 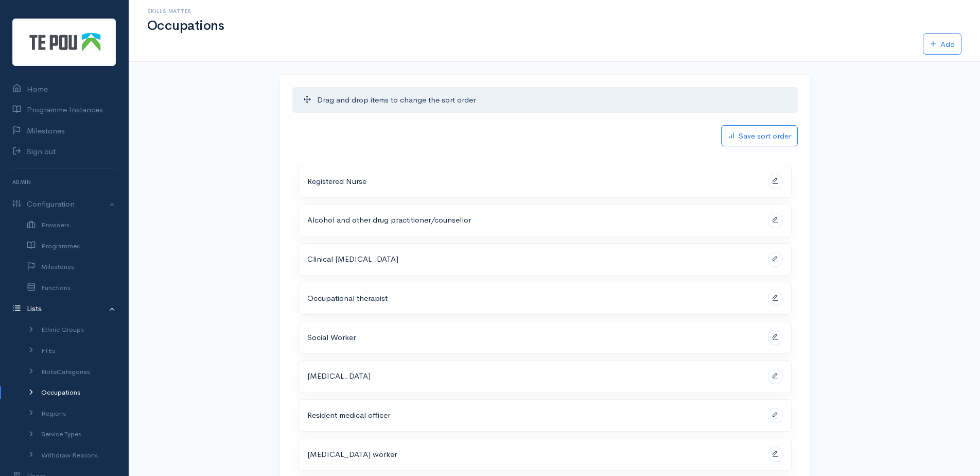 I want to click on div: Drag and drop items to change the sort order, so click(x=545, y=99).